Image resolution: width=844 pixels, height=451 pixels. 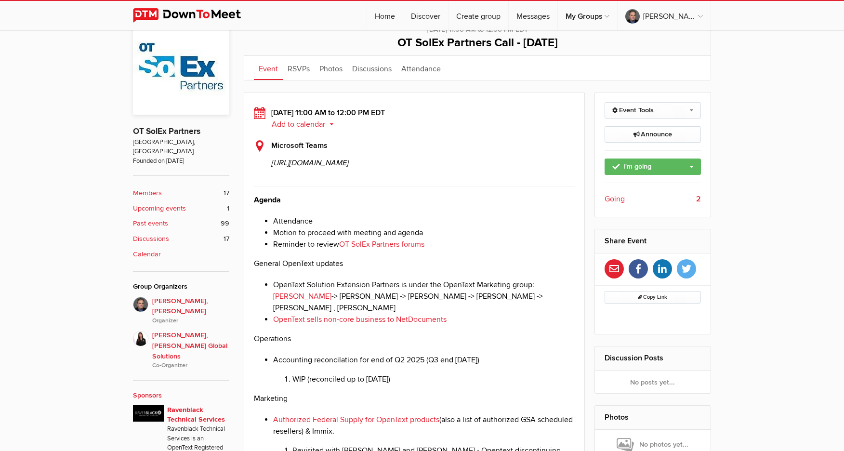 What do you see at coordinates (421, 68) in the screenshot?
I see `a: Attendance` at bounding box center [421, 68].